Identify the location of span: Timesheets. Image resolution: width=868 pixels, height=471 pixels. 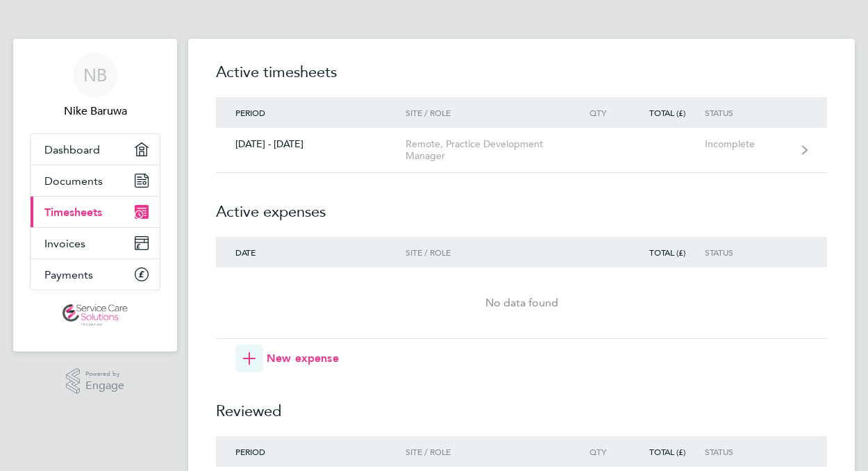
(73, 212).